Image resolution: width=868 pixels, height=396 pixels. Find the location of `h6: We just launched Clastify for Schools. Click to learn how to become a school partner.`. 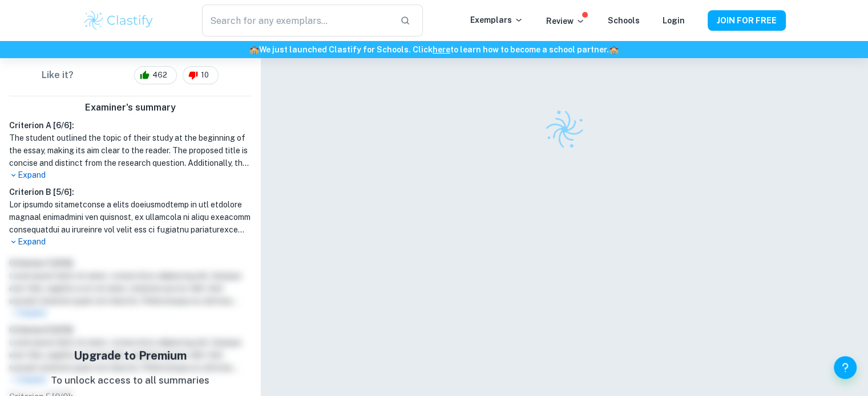

h6: We just launched Clastify for Schools. Click to learn how to become a school partner. is located at coordinates (434, 50).